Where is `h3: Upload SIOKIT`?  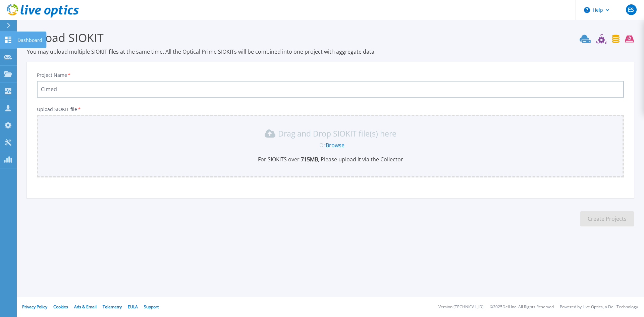
h3: Upload SIOKIT is located at coordinates (330, 37).